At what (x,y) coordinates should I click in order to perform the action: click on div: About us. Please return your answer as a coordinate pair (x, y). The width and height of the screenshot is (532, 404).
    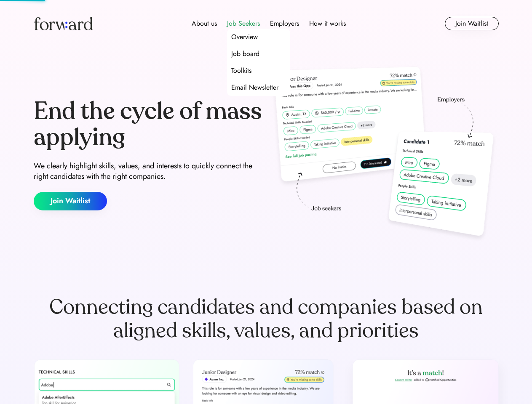
    Looking at the image, I should click on (204, 24).